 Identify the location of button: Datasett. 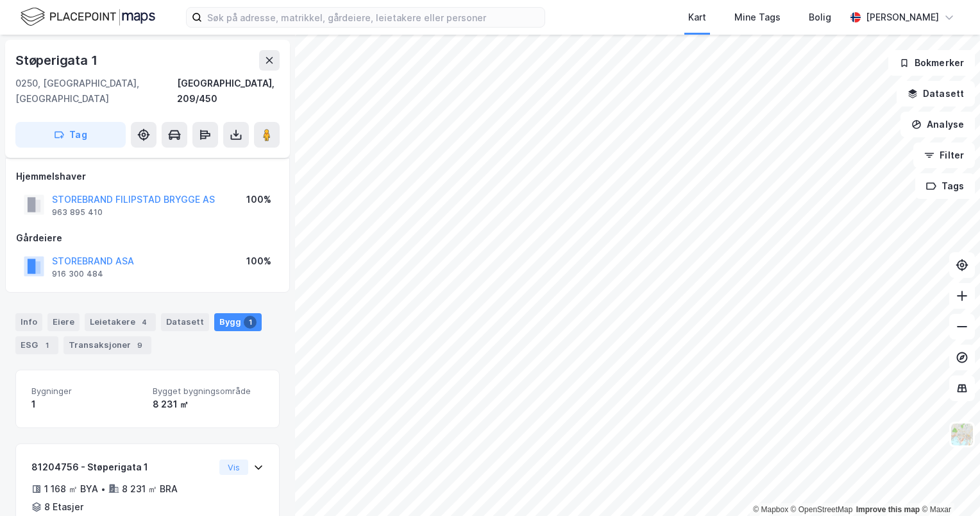
(936, 94).